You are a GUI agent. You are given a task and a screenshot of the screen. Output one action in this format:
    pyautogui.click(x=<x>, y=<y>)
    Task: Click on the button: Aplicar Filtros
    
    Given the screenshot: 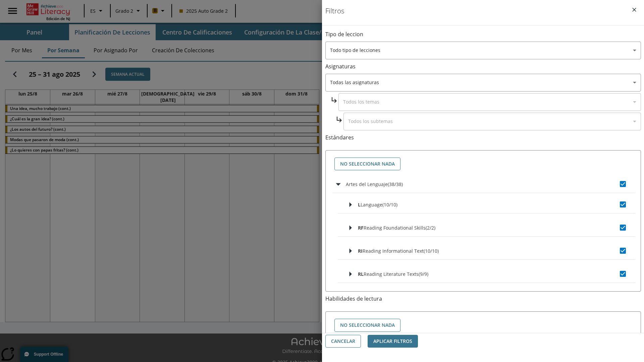 What is the action you would take?
    pyautogui.click(x=393, y=342)
    